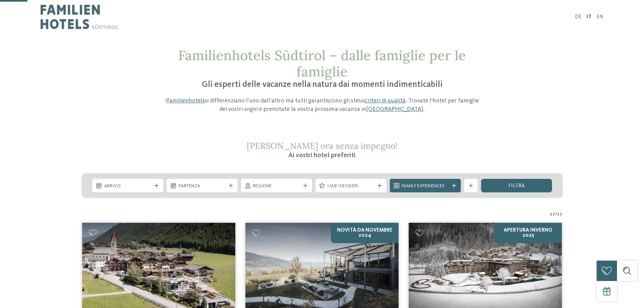  Describe the element at coordinates (322, 63) in the screenshot. I see `span: Familienhotels Südtirol – dalle famiglie per le famiglie` at that location.